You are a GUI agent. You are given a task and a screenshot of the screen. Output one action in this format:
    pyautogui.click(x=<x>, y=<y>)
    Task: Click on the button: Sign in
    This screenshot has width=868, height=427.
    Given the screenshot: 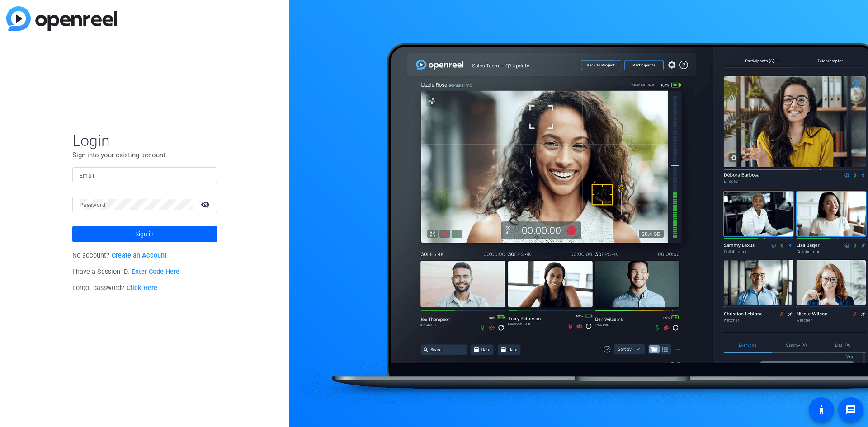 What is the action you would take?
    pyautogui.click(x=144, y=234)
    